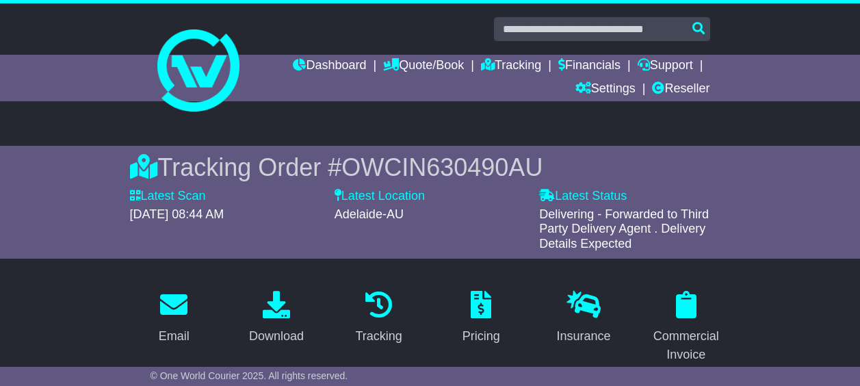 This screenshot has height=386, width=860. Describe the element at coordinates (174, 318) in the screenshot. I see `a: Email` at that location.